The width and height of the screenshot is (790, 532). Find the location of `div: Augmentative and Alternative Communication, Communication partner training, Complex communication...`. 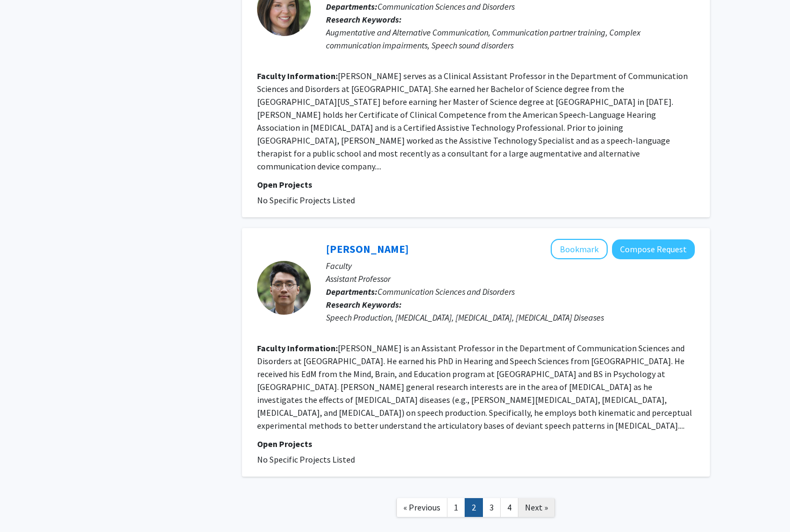

div: Augmentative and Alternative Communication, Communication partner training, Complex communication... is located at coordinates (510, 39).